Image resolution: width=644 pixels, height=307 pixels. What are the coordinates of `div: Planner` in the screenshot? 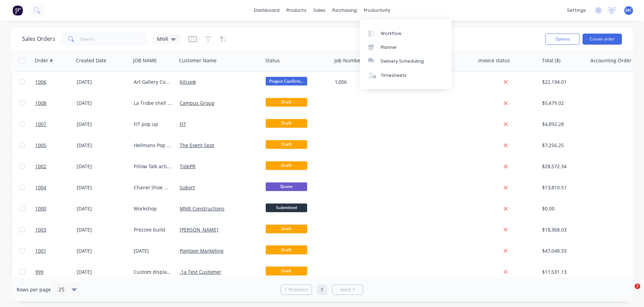 It's located at (389, 48).